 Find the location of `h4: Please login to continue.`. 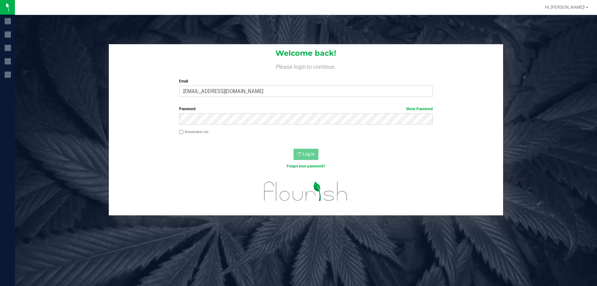

h4: Please login to continue. is located at coordinates (306, 66).